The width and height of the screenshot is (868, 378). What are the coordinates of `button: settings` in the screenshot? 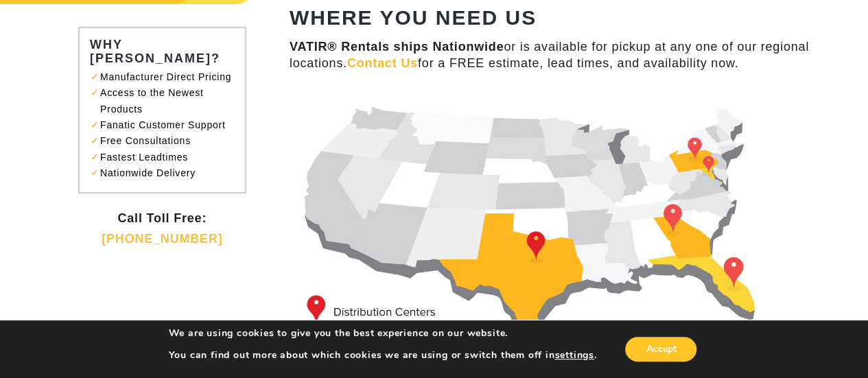 It's located at (573, 356).